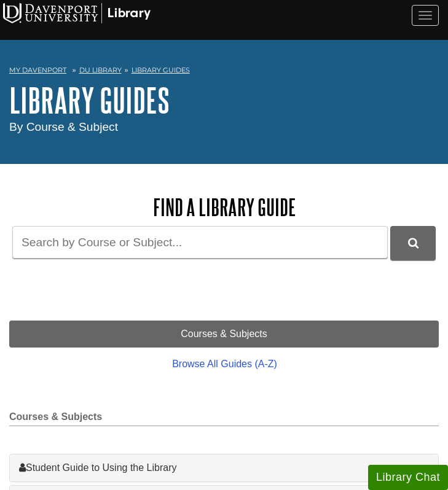 The width and height of the screenshot is (448, 490). Describe the element at coordinates (200, 242) in the screenshot. I see `input: Search by Course or Subject...` at that location.